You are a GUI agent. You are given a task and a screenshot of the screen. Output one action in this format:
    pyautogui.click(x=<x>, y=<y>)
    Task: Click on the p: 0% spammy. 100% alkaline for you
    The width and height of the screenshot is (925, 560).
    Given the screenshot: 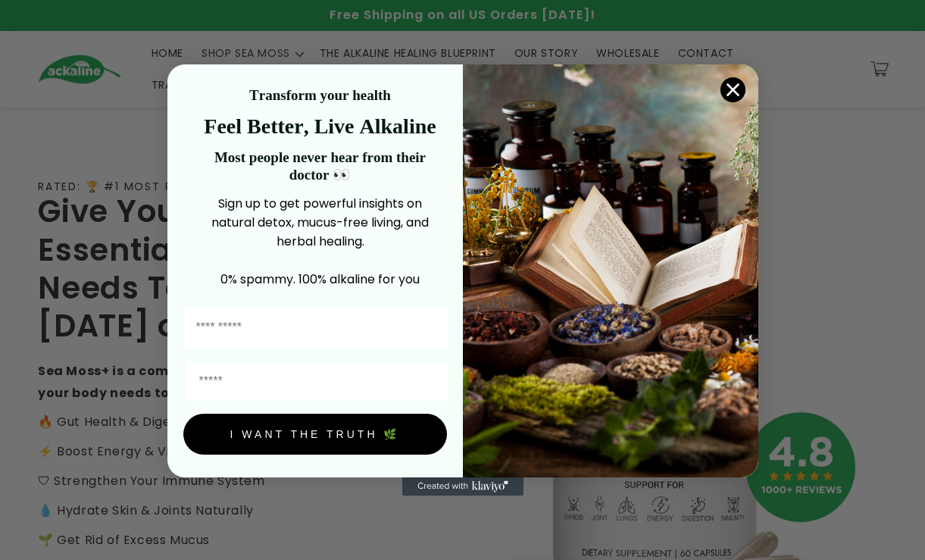 What is the action you would take?
    pyautogui.click(x=320, y=279)
    